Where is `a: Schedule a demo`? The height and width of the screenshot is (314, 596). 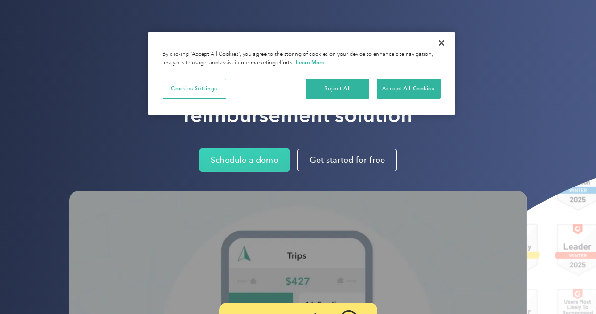 a: Schedule a demo is located at coordinates (245, 160).